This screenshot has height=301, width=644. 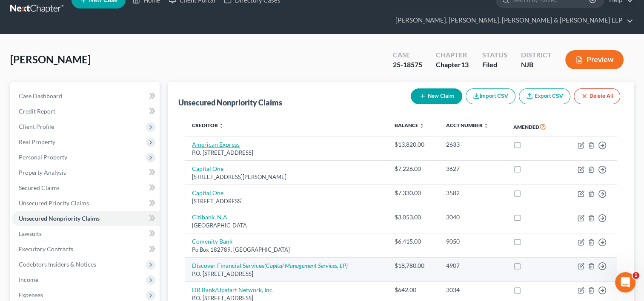 I want to click on button: Preview, so click(x=594, y=59).